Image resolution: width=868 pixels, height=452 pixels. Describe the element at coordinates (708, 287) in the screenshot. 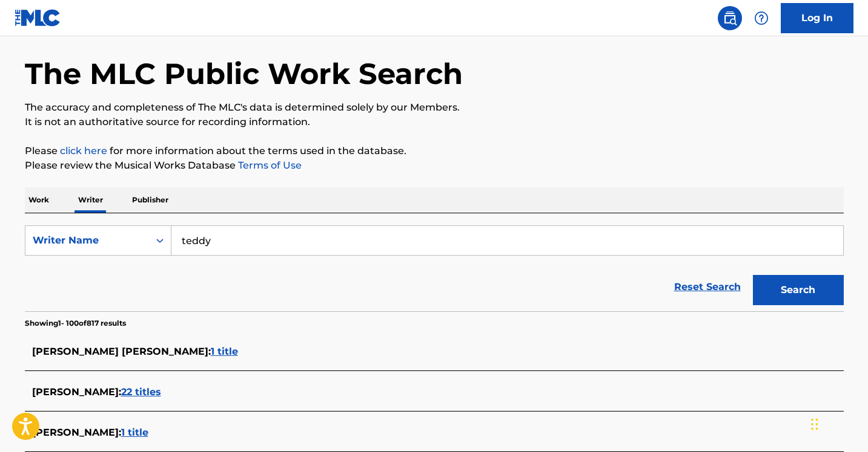

I see `a: Reset Search` at that location.